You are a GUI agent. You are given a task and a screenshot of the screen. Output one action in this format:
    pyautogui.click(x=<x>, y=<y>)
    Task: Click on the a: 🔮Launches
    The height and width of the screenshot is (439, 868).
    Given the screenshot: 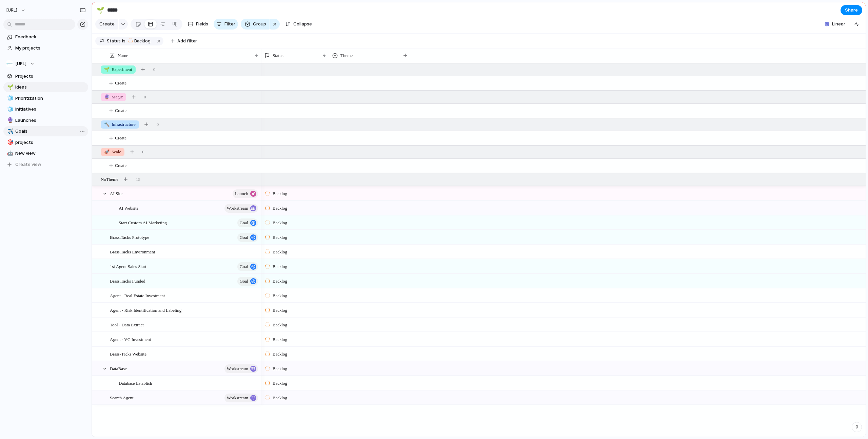 What is the action you would take?
    pyautogui.click(x=46, y=120)
    